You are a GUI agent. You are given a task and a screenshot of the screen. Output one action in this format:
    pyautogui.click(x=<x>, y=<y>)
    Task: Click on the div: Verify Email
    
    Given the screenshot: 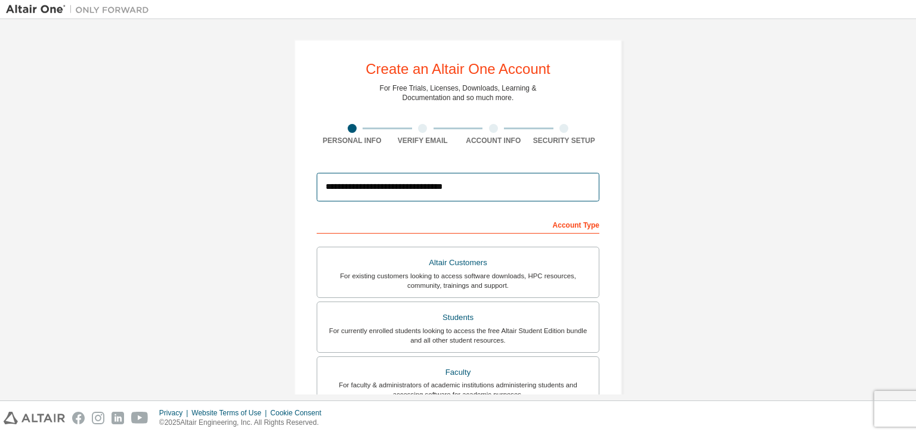 What is the action you would take?
    pyautogui.click(x=423, y=141)
    